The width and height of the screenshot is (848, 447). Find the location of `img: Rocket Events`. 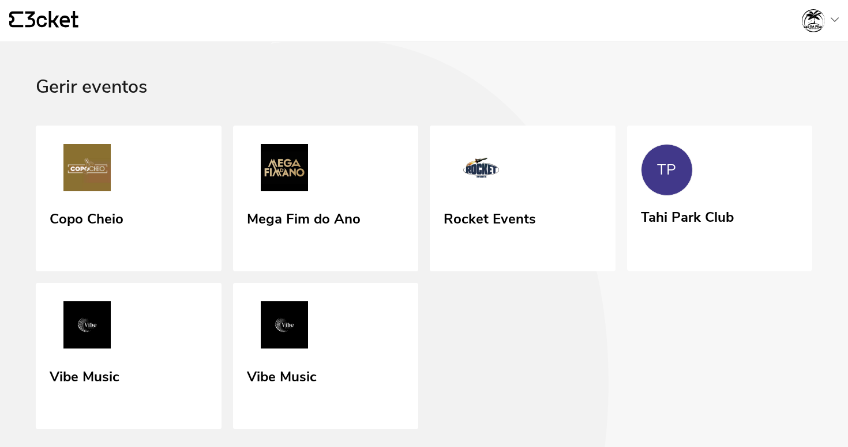

img: Rocket Events is located at coordinates (481, 170).